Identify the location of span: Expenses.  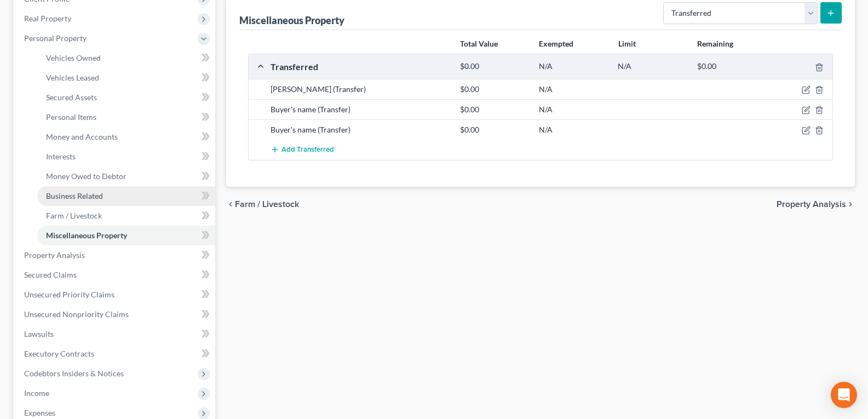
(40, 412).